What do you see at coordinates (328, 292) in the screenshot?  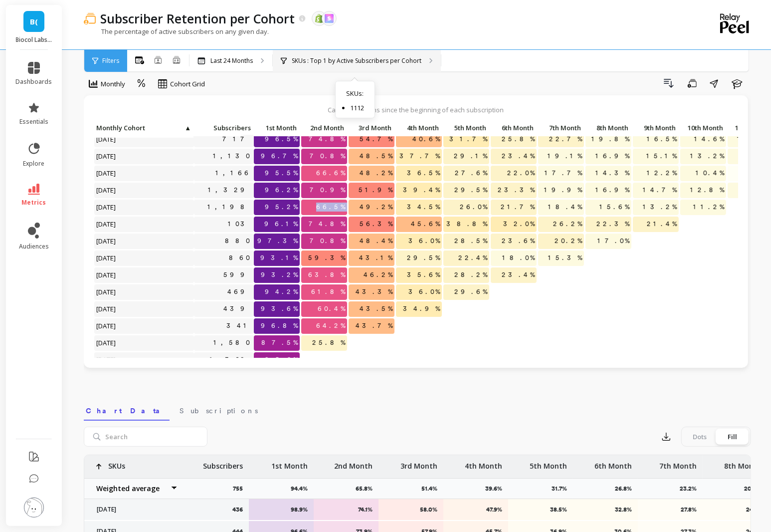 I see `span: 61.8%` at bounding box center [328, 292].